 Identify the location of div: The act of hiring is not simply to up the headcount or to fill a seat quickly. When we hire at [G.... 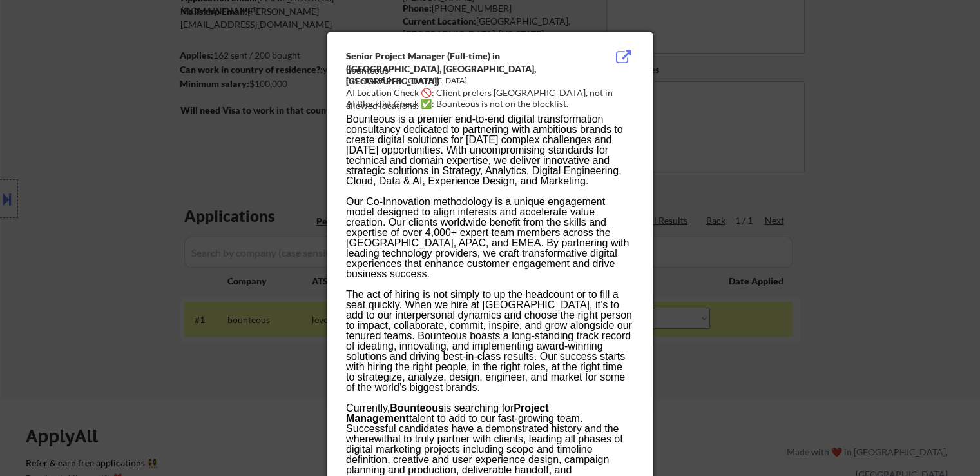
(489, 341).